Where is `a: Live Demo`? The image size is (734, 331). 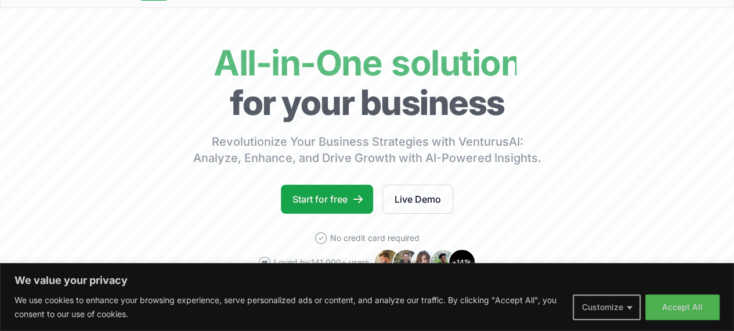 a: Live Demo is located at coordinates (418, 199).